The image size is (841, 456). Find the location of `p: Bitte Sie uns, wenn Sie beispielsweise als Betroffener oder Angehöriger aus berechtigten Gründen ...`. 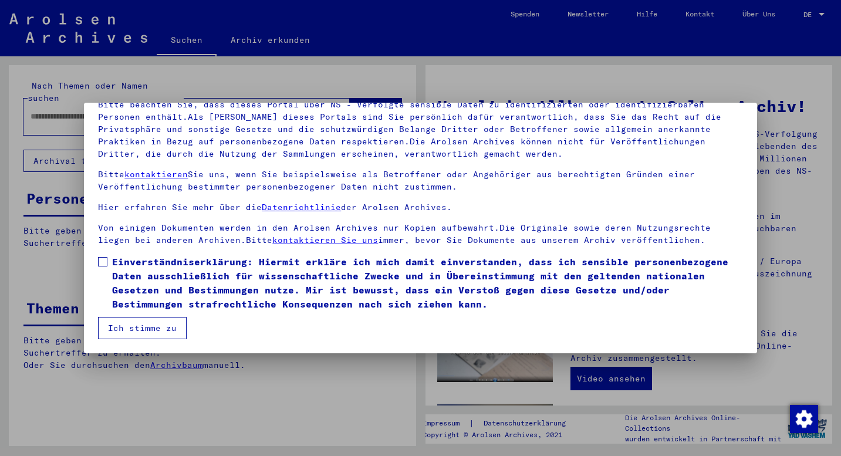

p: Bitte Sie uns, wenn Sie beispielsweise als Betroffener oder Angehöriger aus berechtigten Gründen ... is located at coordinates (420, 181).